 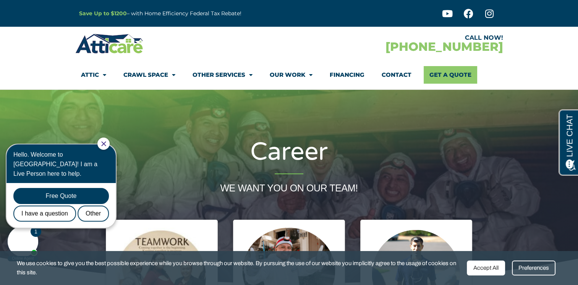 What do you see at coordinates (289, 152) in the screenshot?
I see `h2: Career` at bounding box center [289, 152].